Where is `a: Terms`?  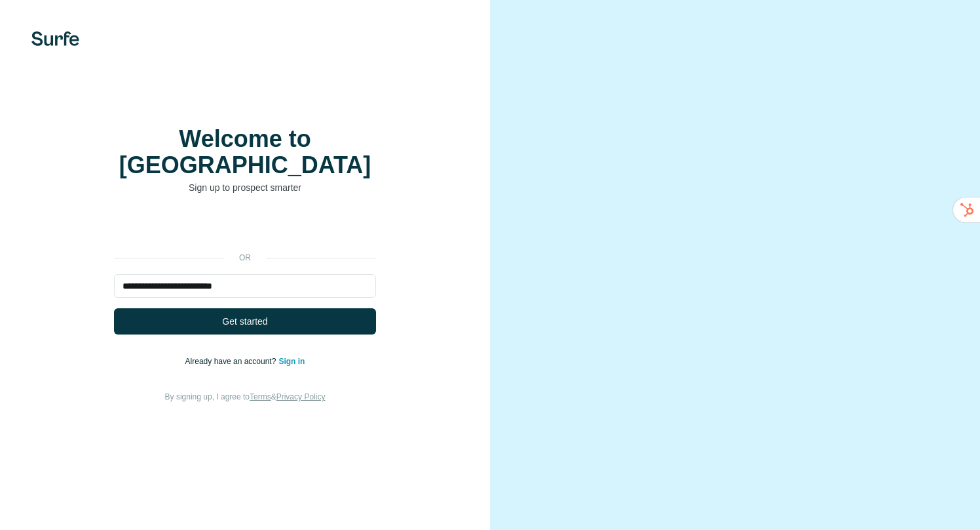
a: Terms is located at coordinates (260, 396).